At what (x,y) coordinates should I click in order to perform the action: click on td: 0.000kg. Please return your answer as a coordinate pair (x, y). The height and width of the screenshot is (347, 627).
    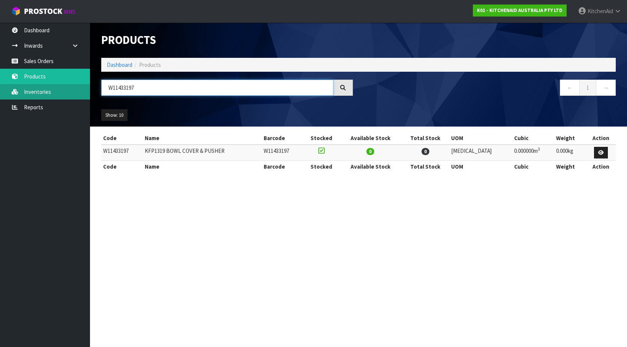
    Looking at the image, I should click on (570, 152).